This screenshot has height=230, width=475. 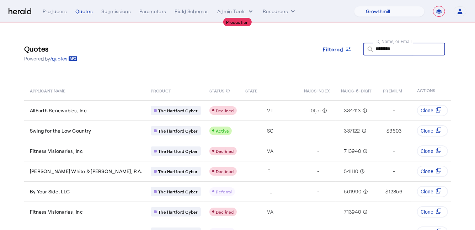 I want to click on mat-label: ID, Name, or Email, so click(x=394, y=42).